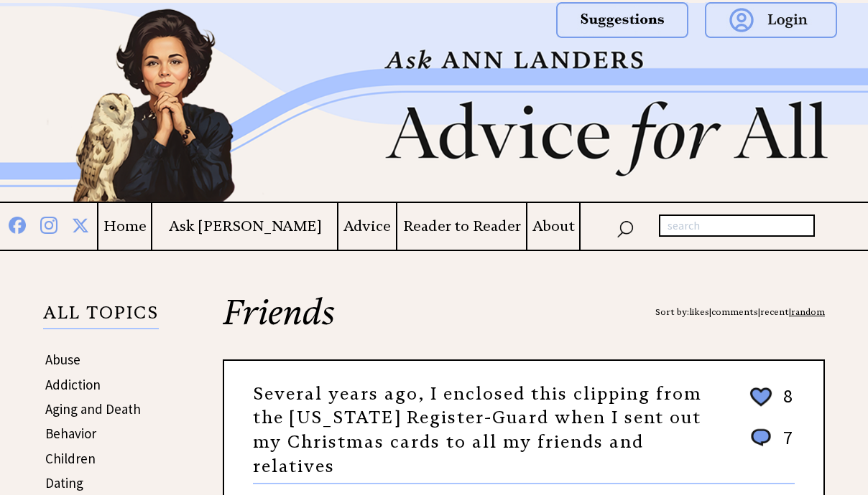 This screenshot has height=495, width=868. I want to click on a: Aging and Death, so click(93, 409).